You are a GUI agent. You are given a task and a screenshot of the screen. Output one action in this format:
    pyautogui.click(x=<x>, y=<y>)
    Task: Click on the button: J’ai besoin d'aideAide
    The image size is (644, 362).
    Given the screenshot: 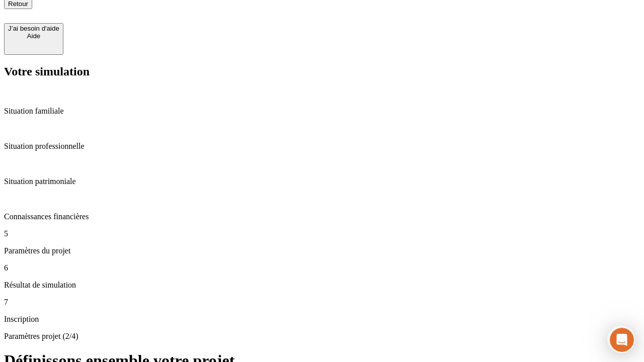 What is the action you would take?
    pyautogui.click(x=34, y=39)
    